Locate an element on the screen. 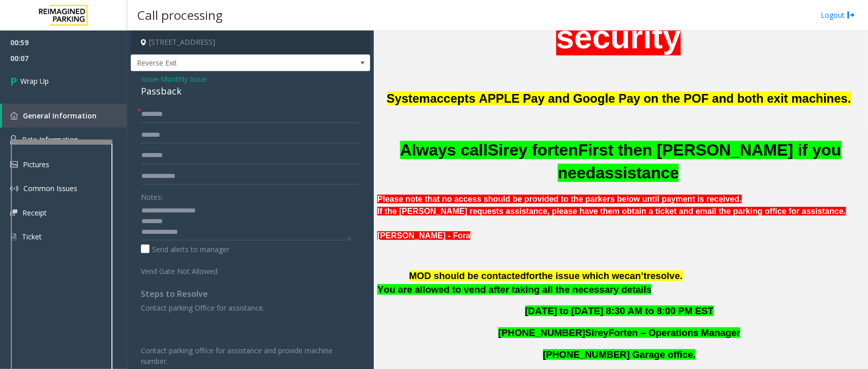 This screenshot has width=868, height=369. img: logout is located at coordinates (851, 15).